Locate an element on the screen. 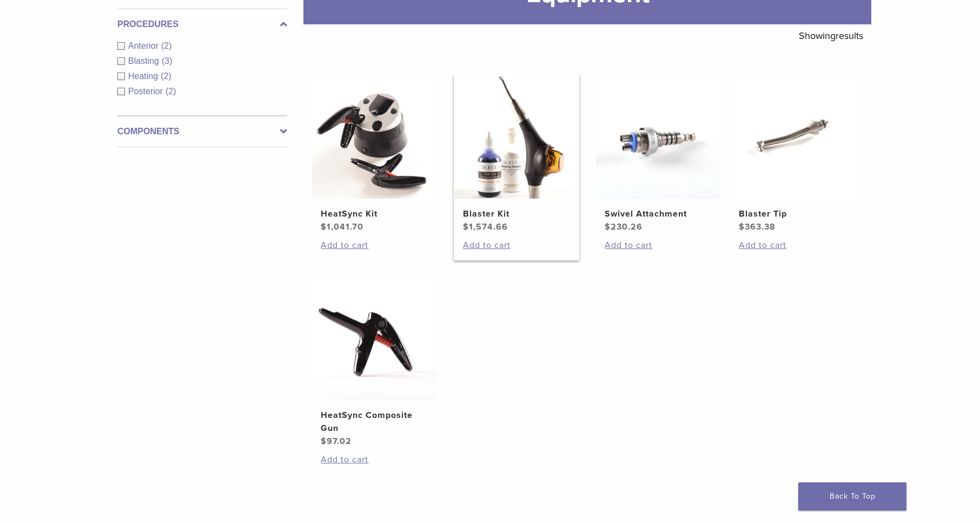 This screenshot has height=523, width=980. bdi: 363.38 is located at coordinates (757, 227).